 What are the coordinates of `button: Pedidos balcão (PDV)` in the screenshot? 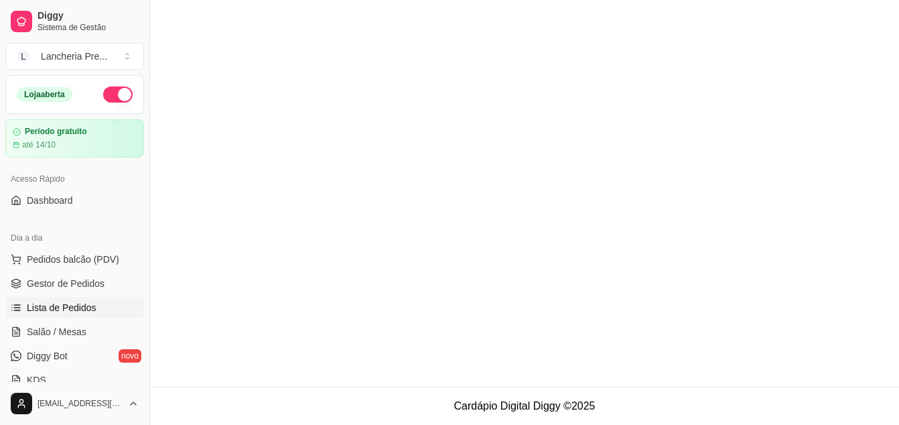 It's located at (74, 259).